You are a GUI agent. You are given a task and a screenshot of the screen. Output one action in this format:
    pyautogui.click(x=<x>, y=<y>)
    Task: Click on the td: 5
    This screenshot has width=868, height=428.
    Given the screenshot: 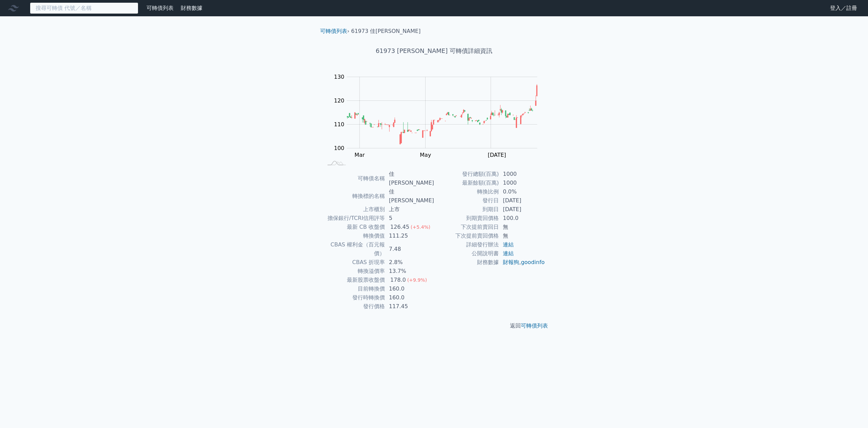 What is the action you would take?
    pyautogui.click(x=409, y=218)
    